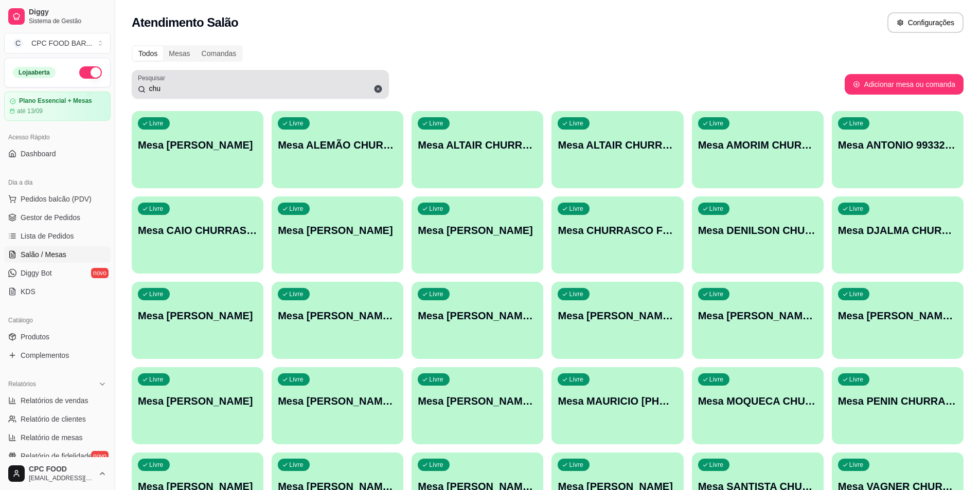 The image size is (980, 490). What do you see at coordinates (758, 406) in the screenshot?
I see `button: LivreMesa MOQUECA CHURRASCO` at bounding box center [758, 406].